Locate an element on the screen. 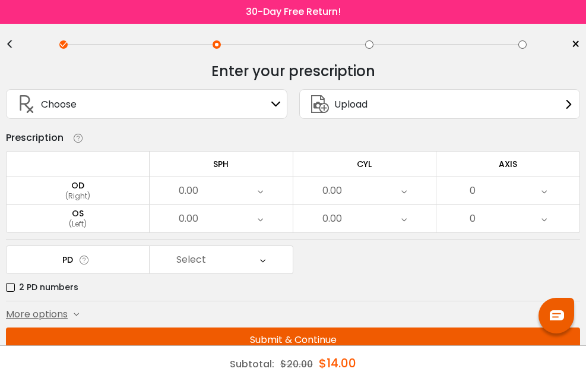 The image size is (586, 381). button: Submit & Continue is located at coordinates (293, 340).